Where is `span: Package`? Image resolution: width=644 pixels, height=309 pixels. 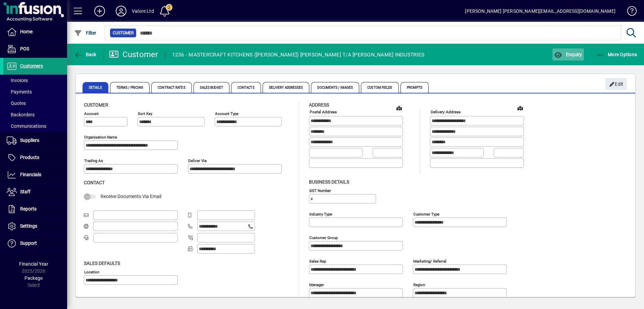 span: Package is located at coordinates (33, 278).